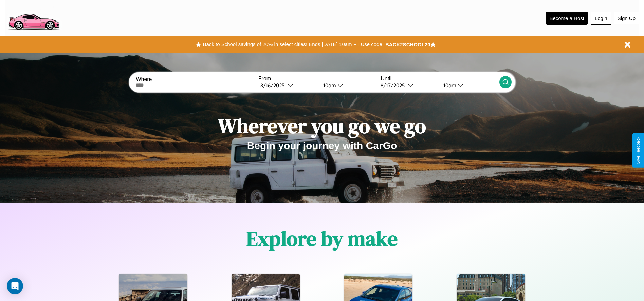  Describe the element at coordinates (288, 85) in the screenshot. I see `button: 8/16/2025` at that location.